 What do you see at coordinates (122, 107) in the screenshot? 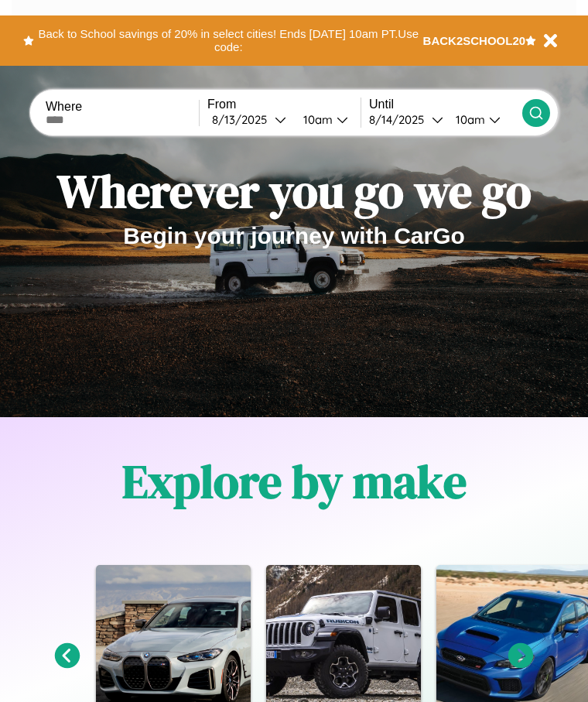
I see `label: Where` at bounding box center [122, 107].